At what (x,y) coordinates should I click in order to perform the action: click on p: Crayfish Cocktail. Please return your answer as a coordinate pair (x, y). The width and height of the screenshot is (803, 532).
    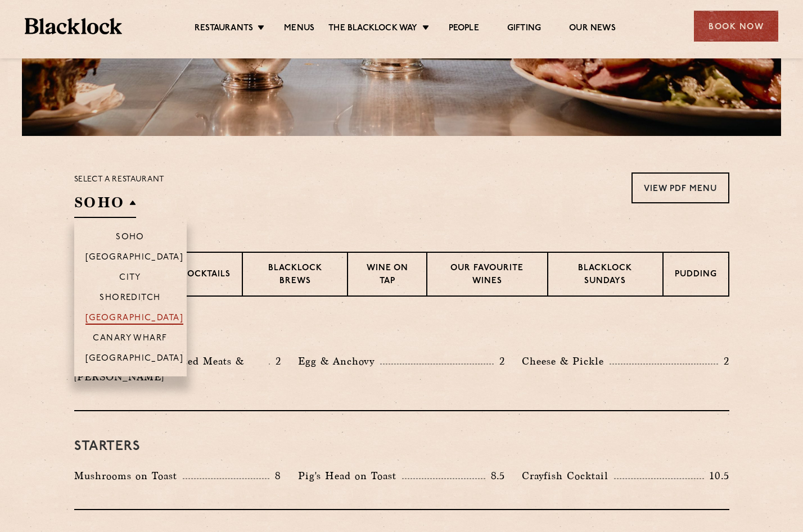
    Looking at the image, I should click on (568, 476).